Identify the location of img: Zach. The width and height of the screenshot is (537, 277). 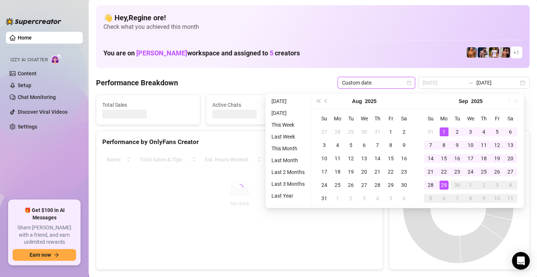
(505, 52).